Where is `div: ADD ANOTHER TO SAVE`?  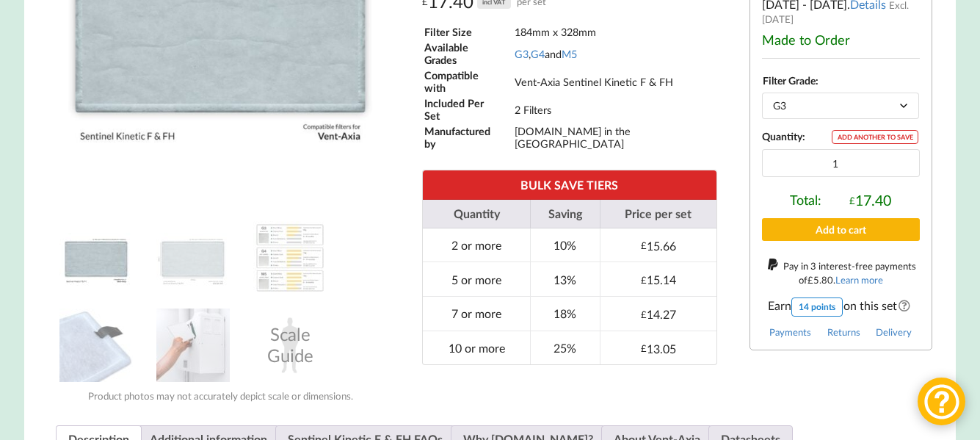 div: ADD ANOTHER TO SAVE is located at coordinates (875, 136).